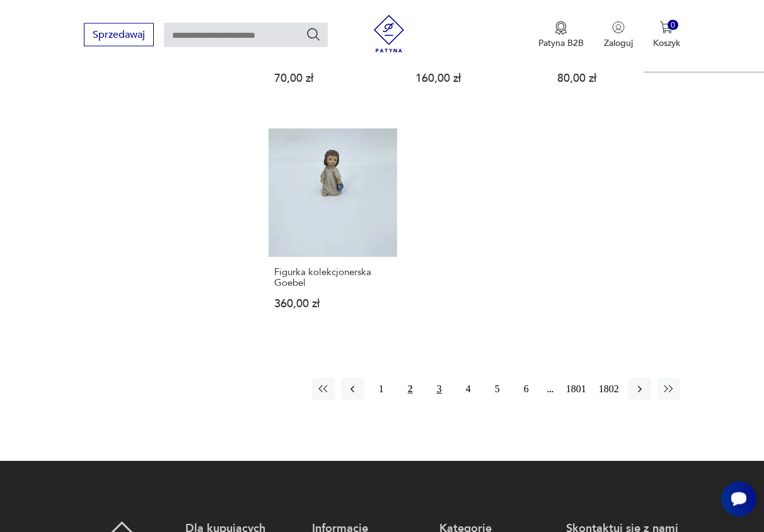 The image size is (764, 532). Describe the element at coordinates (673, 25) in the screenshot. I see `div: 0` at that location.